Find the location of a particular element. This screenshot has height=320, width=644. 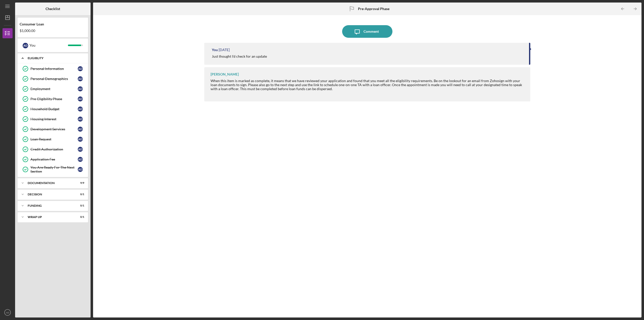

a: Household BudgetAD is located at coordinates (53, 109).